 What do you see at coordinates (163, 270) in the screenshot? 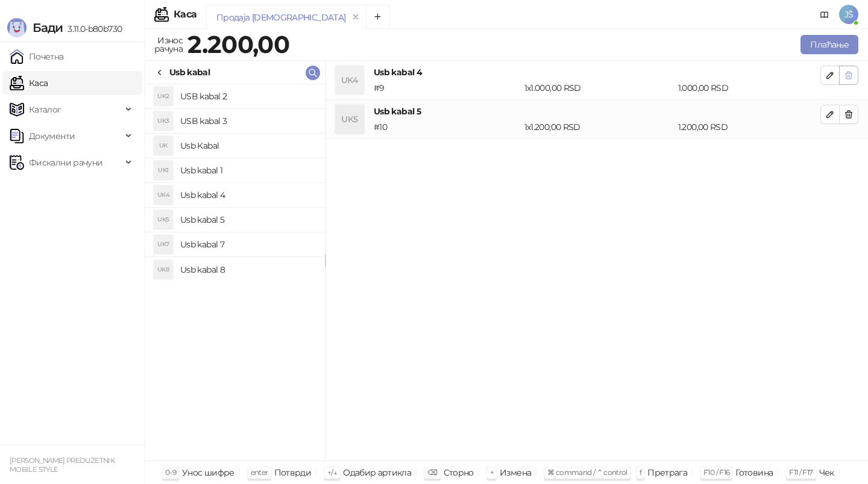
I see `div: UK8` at bounding box center [163, 270].